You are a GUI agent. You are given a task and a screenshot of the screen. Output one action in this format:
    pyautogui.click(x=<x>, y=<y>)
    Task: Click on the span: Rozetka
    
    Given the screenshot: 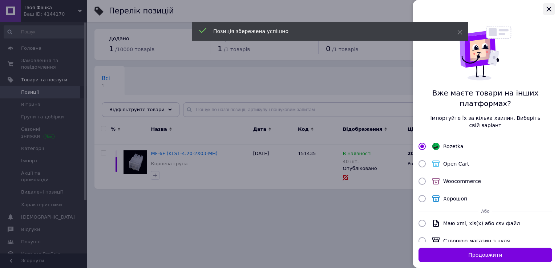 What is the action you would take?
    pyautogui.click(x=453, y=146)
    